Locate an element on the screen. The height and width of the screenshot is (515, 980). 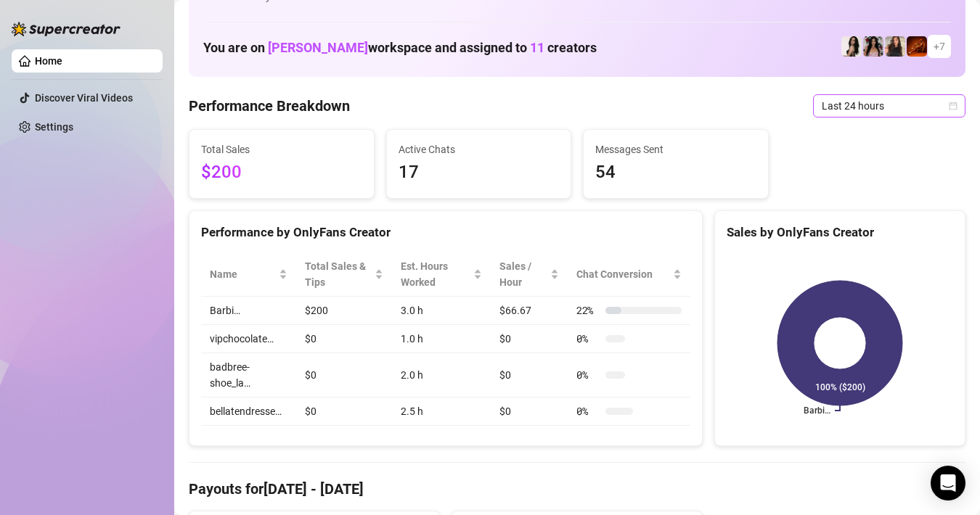
td: $66.67 is located at coordinates (529, 310).